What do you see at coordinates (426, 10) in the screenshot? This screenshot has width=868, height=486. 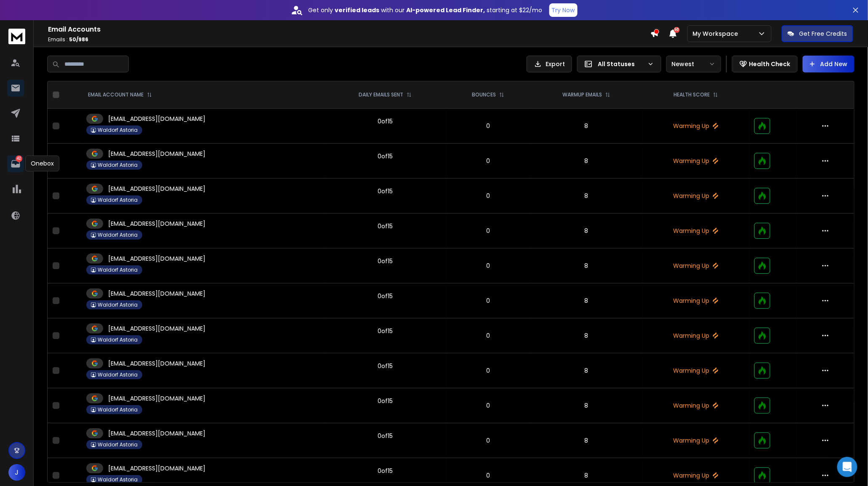 I see `p: Get only with our starting at $22/mo` at bounding box center [426, 10].